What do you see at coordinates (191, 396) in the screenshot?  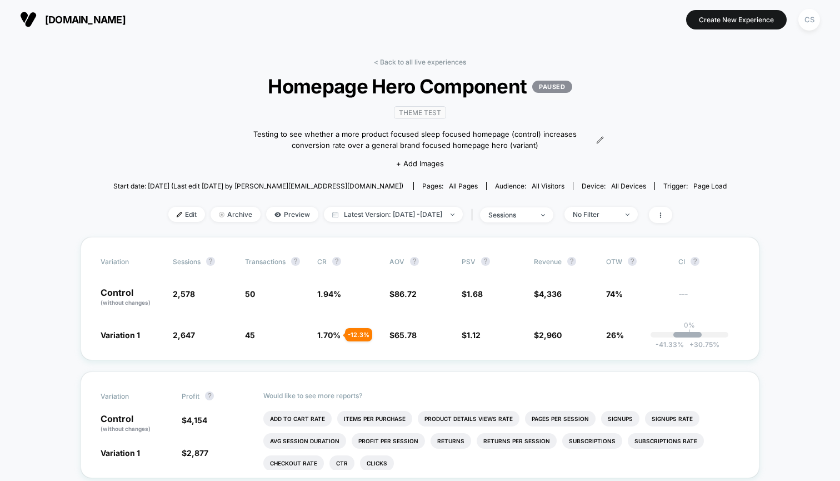 I see `span: Profit` at bounding box center [191, 396].